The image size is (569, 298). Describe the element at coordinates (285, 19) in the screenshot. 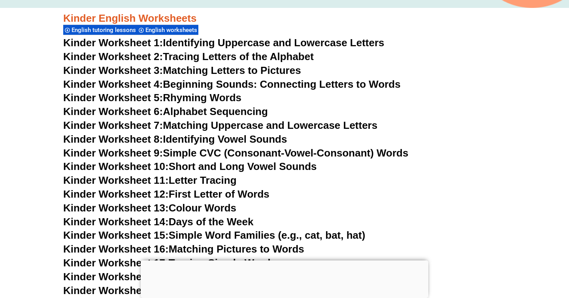

I see `h3: Kinder English Worksheets` at that location.